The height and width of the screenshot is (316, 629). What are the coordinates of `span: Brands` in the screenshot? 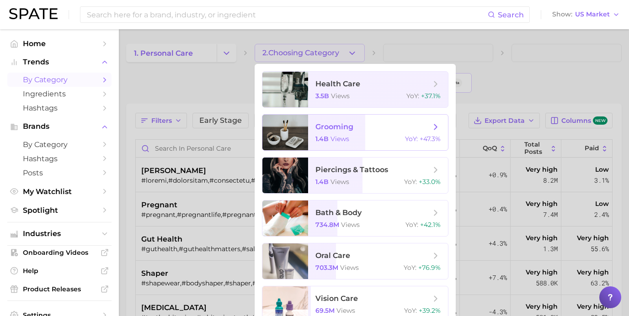 It's located at (59, 127).